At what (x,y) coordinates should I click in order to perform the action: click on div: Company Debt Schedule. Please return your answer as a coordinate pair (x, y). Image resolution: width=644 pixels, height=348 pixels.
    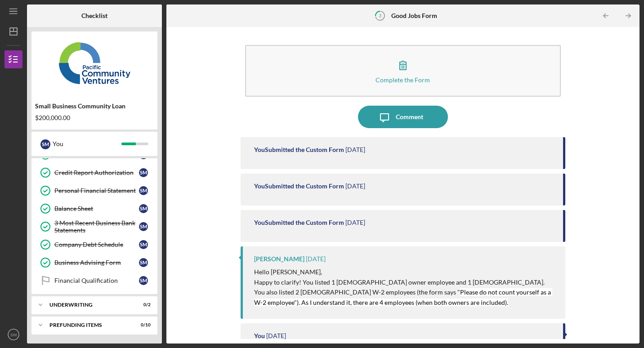
    Looking at the image, I should click on (97, 245).